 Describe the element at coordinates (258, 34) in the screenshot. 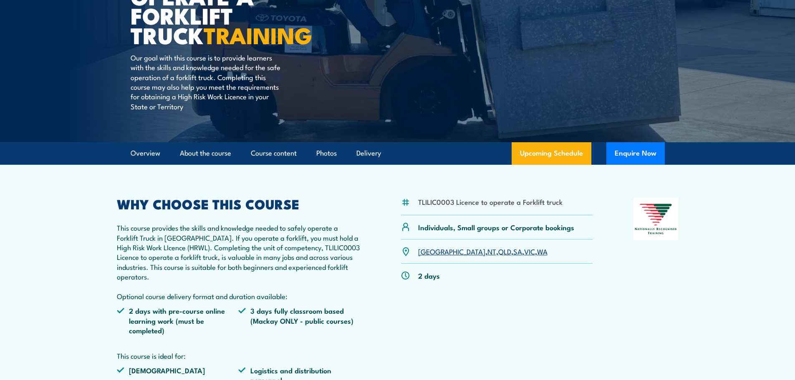

I see `strong: TRAINING` at that location.